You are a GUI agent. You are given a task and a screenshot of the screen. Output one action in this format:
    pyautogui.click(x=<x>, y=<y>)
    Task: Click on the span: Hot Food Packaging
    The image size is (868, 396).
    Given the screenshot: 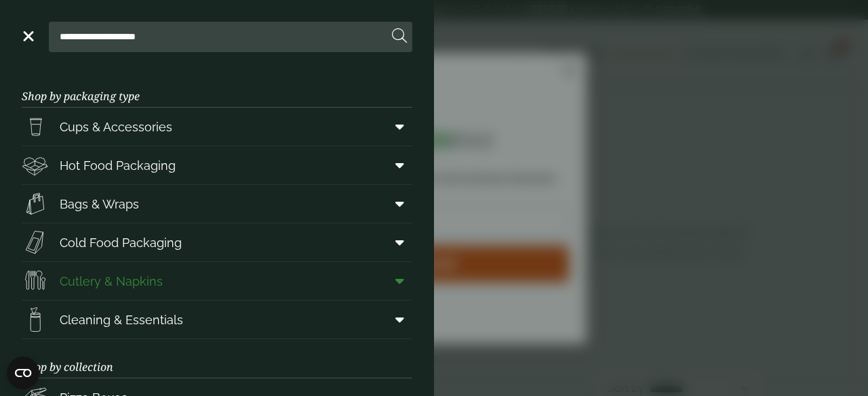 What is the action you would take?
    pyautogui.click(x=117, y=165)
    